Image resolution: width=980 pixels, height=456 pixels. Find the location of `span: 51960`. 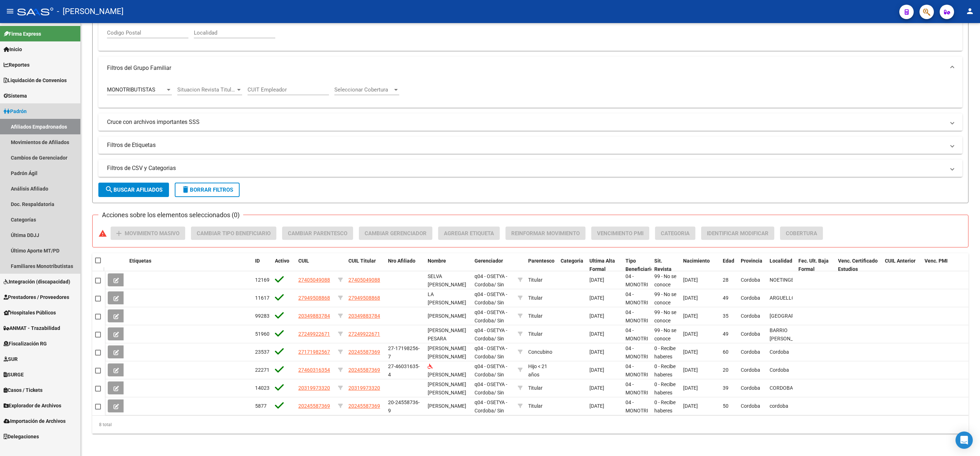

span: 51960 is located at coordinates (262, 334).